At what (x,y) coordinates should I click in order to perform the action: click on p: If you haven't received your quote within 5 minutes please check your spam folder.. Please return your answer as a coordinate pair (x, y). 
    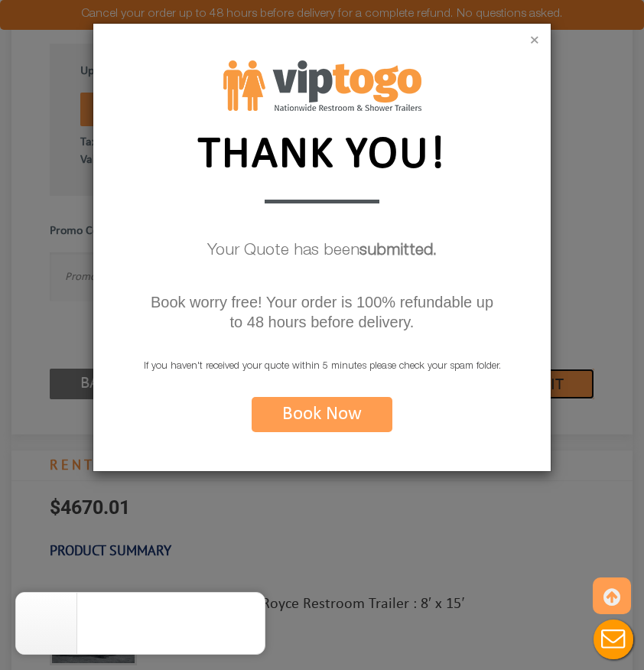
    Looking at the image, I should click on (322, 367).